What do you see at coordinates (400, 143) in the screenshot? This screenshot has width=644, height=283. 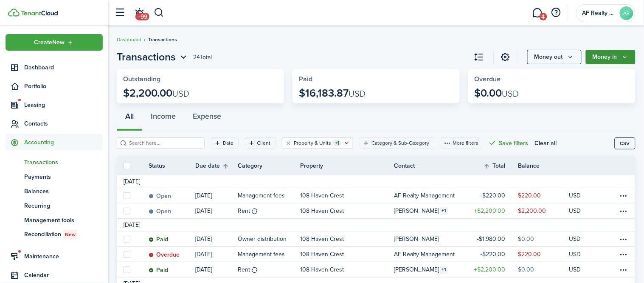 I see `filter-tag-label: Category & Sub-Category` at bounding box center [400, 143].